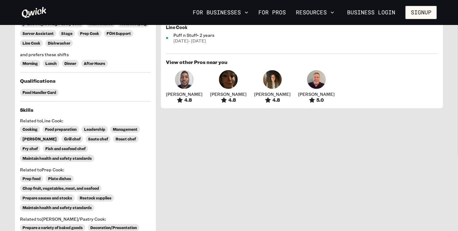  I want to click on span: Prep Cook, so click(89, 33).